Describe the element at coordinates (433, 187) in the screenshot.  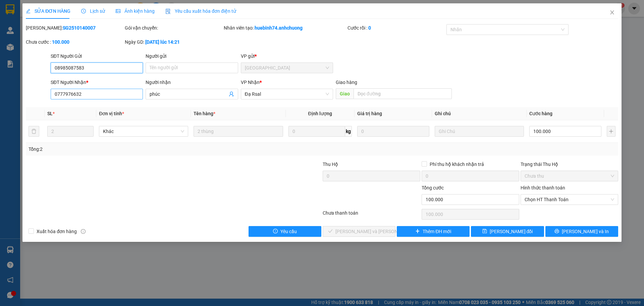
I see `span: Tổng cước` at that location.